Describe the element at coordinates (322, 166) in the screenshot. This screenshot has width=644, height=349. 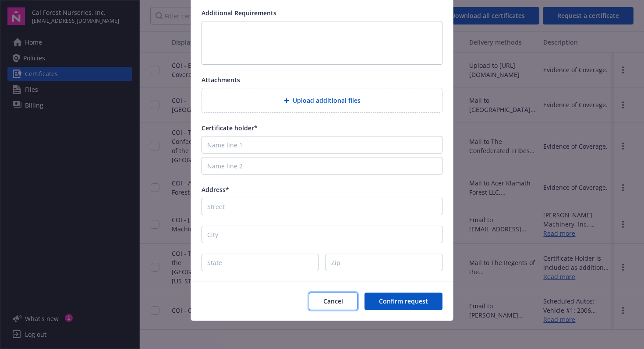
I see `input: Name line 2` at that location.